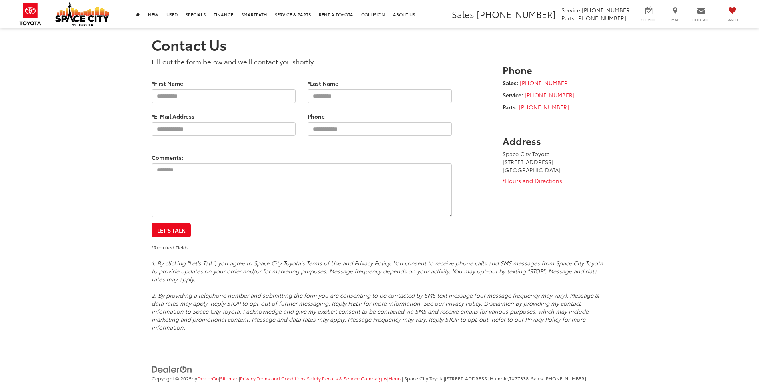 The height and width of the screenshot is (382, 759). Describe the element at coordinates (555, 140) in the screenshot. I see `h3: Address` at that location.